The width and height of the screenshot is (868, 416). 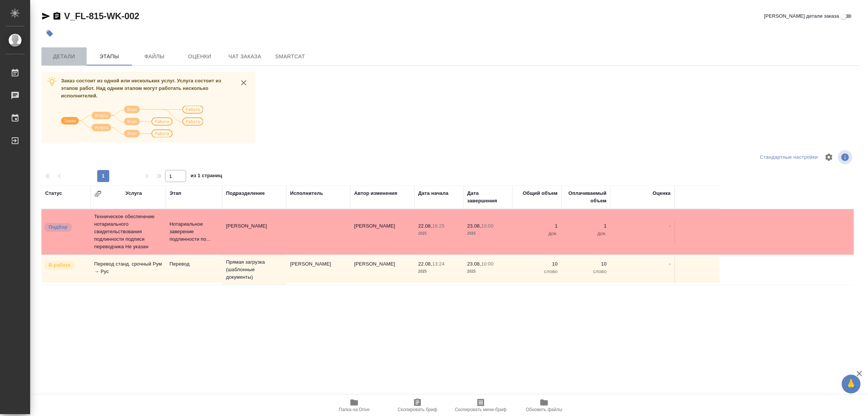 I want to click on button: Папка на Drive, so click(x=354, y=405).